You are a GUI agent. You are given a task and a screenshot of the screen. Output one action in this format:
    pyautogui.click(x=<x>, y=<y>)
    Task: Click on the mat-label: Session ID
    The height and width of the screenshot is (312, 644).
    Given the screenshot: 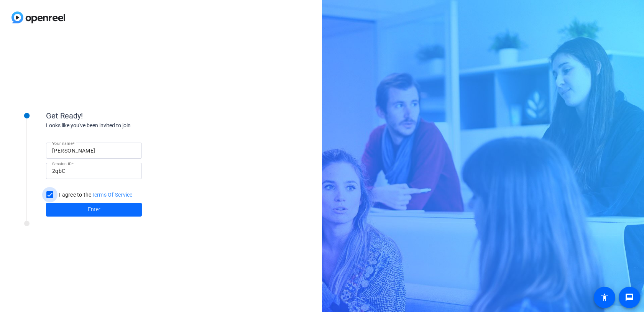 What is the action you would take?
    pyautogui.click(x=62, y=164)
    